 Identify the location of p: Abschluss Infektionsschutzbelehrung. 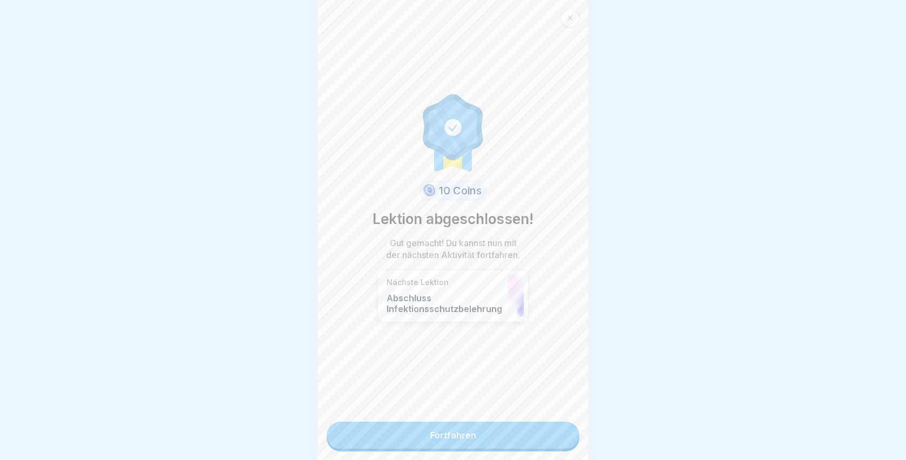
(444, 303).